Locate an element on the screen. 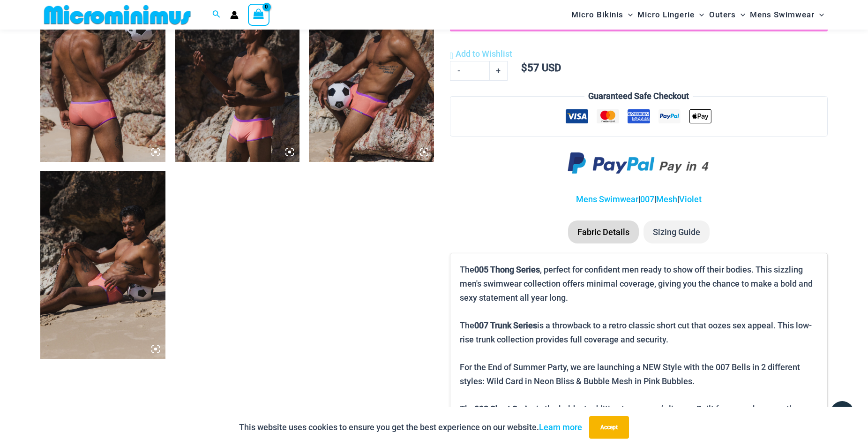  a: Micro LingerieMenu ToggleMenu Toggle is located at coordinates (671, 15).